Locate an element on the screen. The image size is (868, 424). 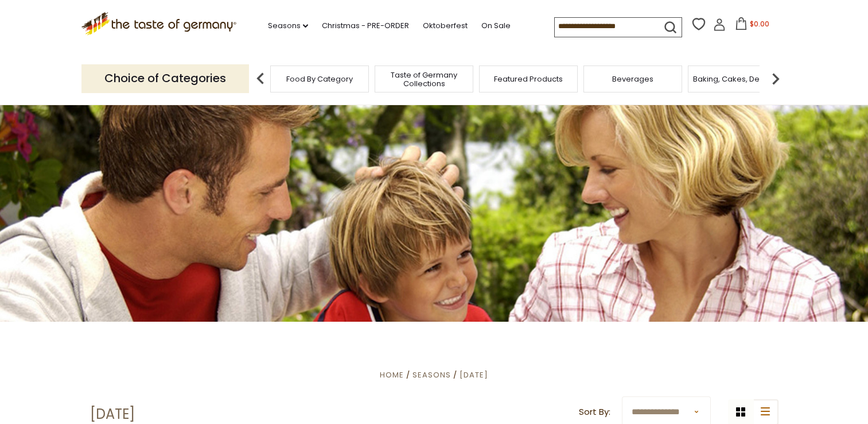
img: next arrow is located at coordinates (776, 79).